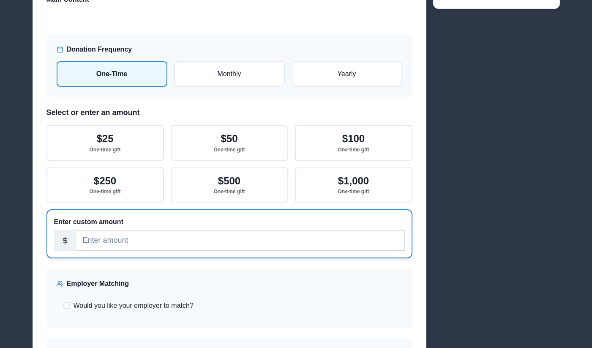 The width and height of the screenshot is (592, 348). Describe the element at coordinates (353, 181) in the screenshot. I see `p: $1,000` at that location.